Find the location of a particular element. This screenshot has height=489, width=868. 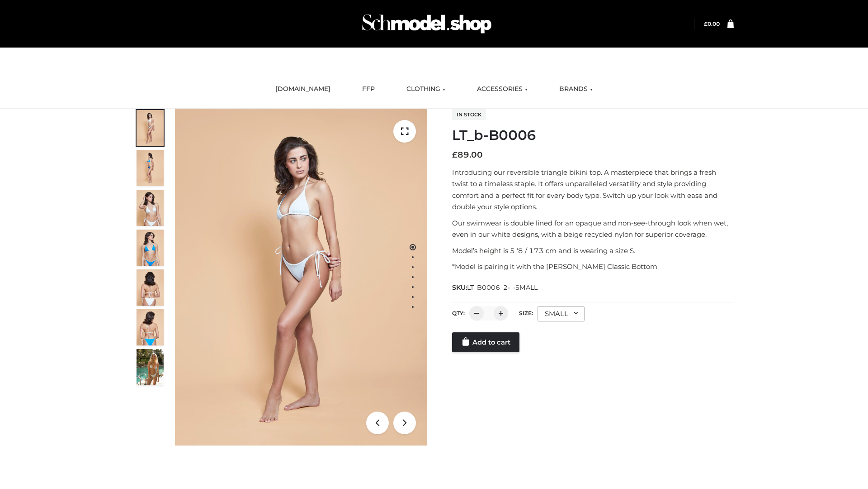

a: CLOTHING is located at coordinates (426, 90).